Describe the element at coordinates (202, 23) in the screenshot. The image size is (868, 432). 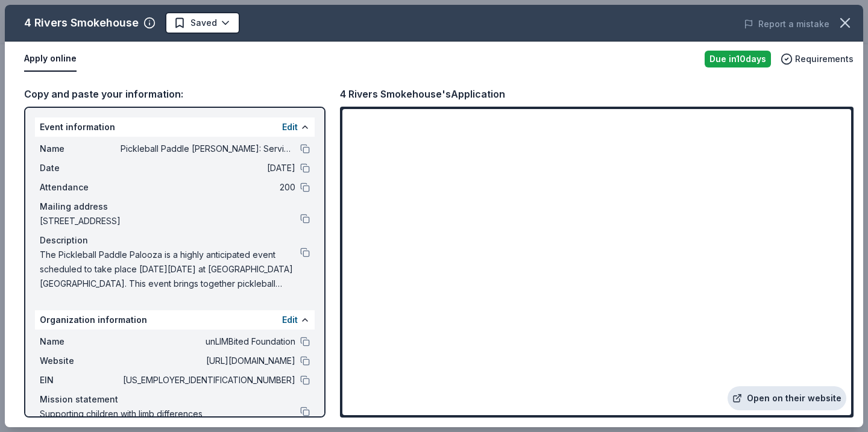
I see `button: Saved` at that location.